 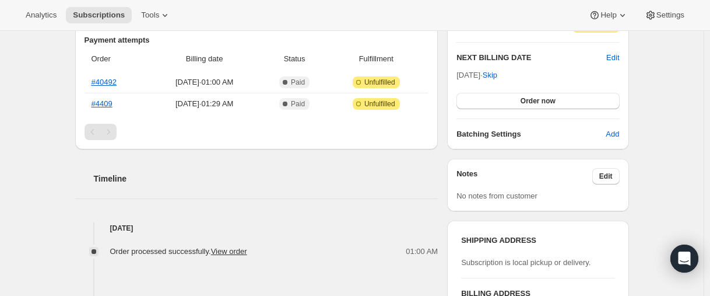 What do you see at coordinates (671, 15) in the screenshot?
I see `span: Settings` at bounding box center [671, 15].